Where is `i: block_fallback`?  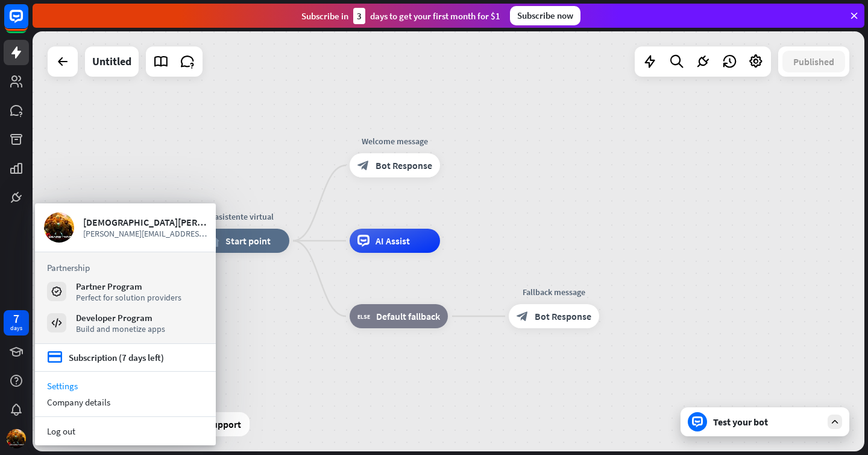
i: block_fallback is located at coordinates (363, 316).